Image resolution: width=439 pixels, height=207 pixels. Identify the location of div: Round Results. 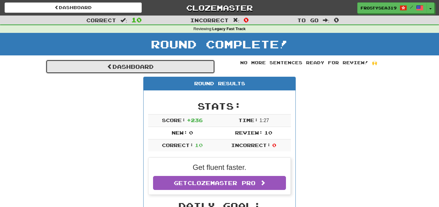
(220, 84).